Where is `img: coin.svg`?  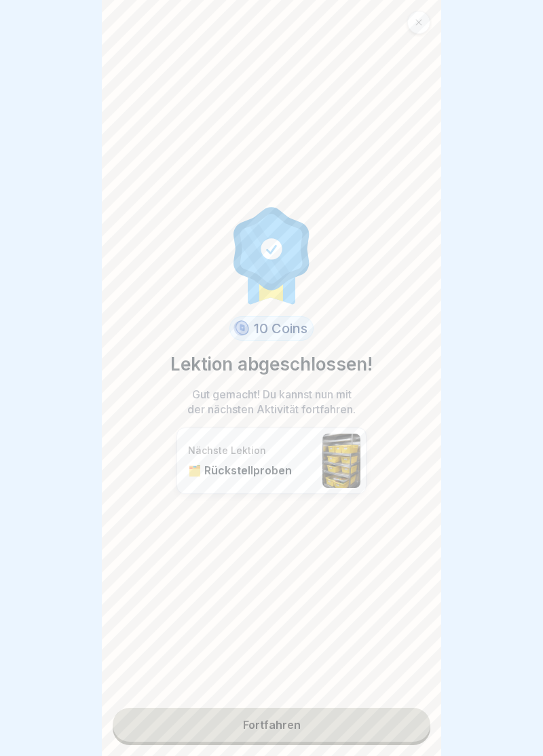 img: coin.svg is located at coordinates (241, 328).